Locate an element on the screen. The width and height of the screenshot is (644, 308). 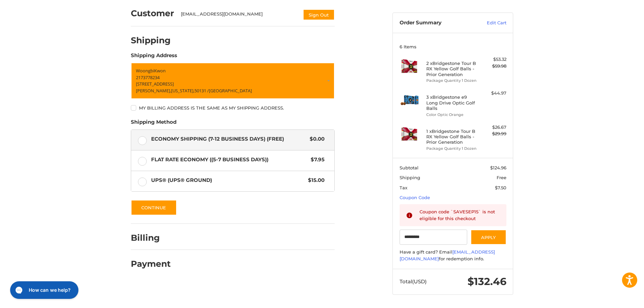
a: Enter or select a different address is located at coordinates (233, 81).